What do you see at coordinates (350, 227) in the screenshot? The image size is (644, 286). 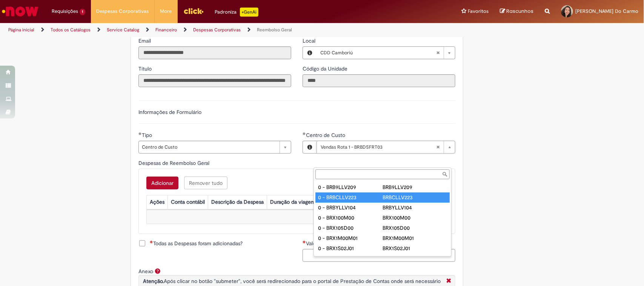 I see `div: 0 - BRX105D00` at bounding box center [350, 227].